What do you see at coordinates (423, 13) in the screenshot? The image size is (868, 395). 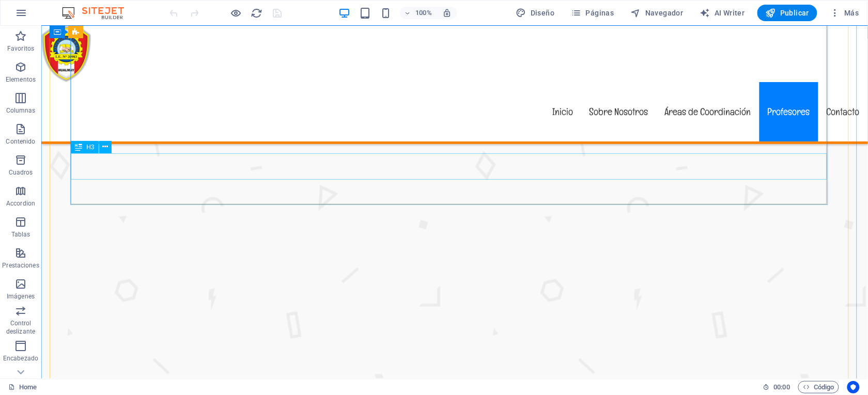 I see `h6: 100%` at bounding box center [423, 13].